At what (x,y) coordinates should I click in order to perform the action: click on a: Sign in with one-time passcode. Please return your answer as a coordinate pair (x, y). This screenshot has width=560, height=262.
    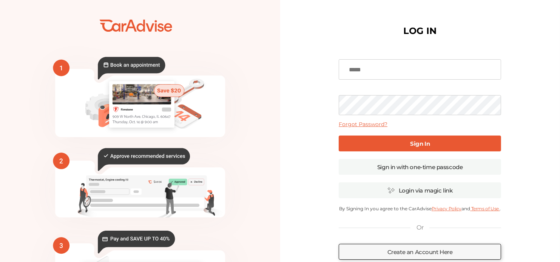
    Looking at the image, I should click on (420, 167).